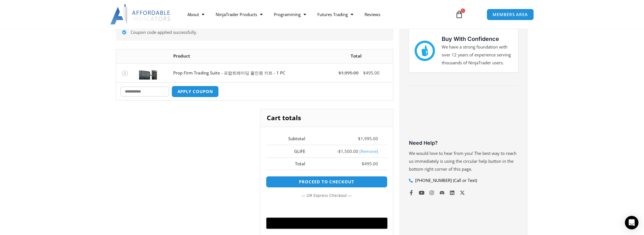  I want to click on nav: Menu, so click(315, 14).